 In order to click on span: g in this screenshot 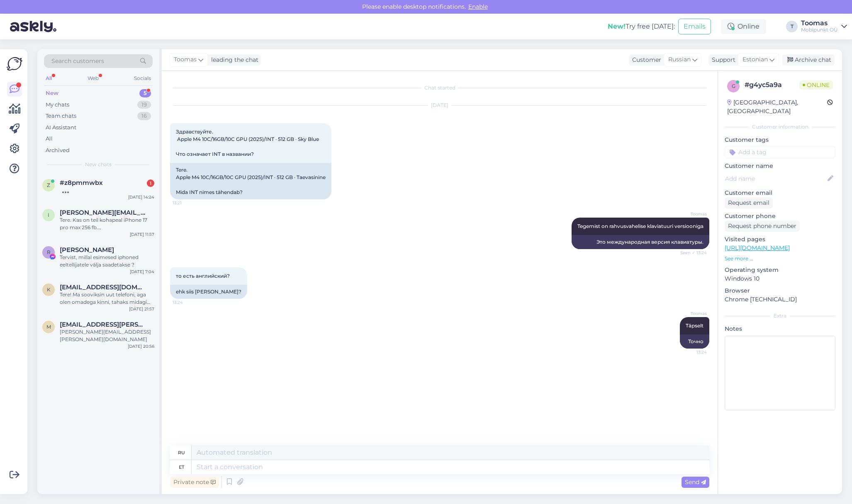, I will do `click(733, 86)`.